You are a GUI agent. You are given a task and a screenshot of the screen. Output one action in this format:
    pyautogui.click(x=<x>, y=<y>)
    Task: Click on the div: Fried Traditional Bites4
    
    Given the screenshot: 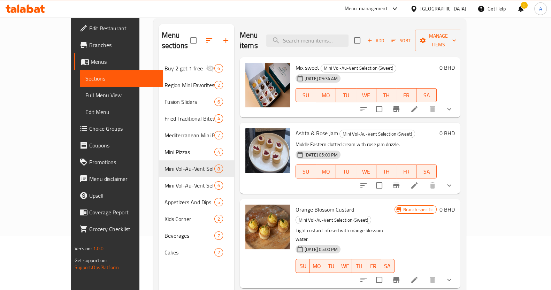 What is the action you would take?
    pyautogui.click(x=196, y=118)
    